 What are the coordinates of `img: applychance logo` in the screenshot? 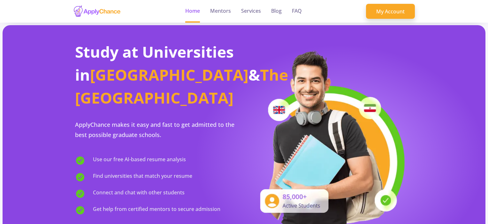 It's located at (97, 11).